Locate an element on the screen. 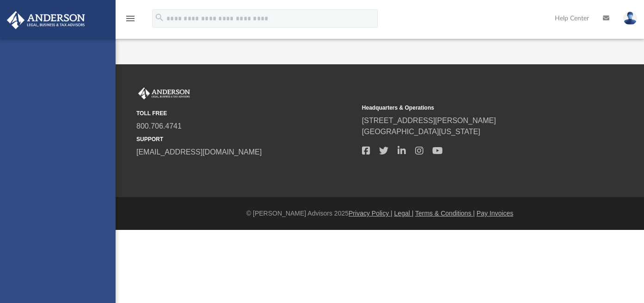  a: menu is located at coordinates (130, 21).